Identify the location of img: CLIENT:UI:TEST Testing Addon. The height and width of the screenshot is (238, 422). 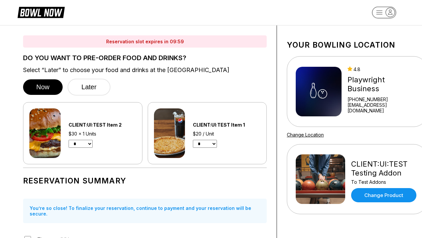
(321, 179).